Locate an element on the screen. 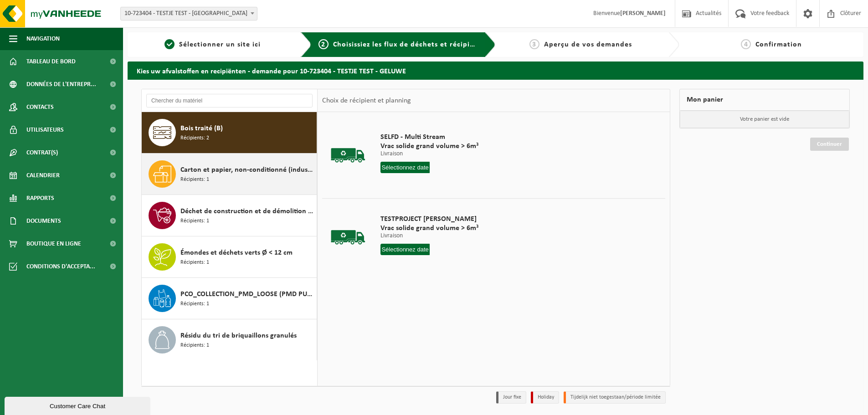 The image size is (868, 415). div: Customer Care Chat is located at coordinates (73, 11).